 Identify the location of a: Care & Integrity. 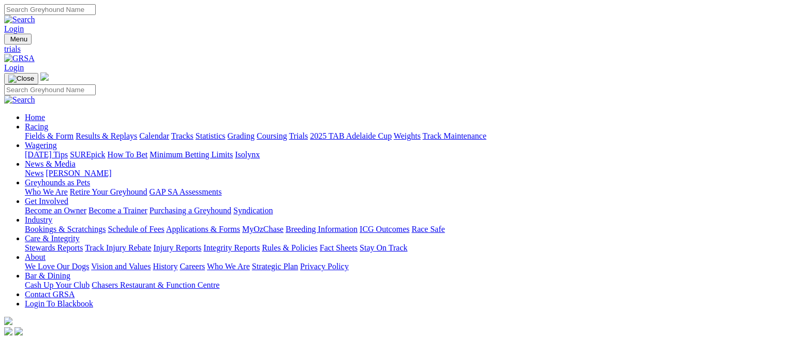
(52, 238).